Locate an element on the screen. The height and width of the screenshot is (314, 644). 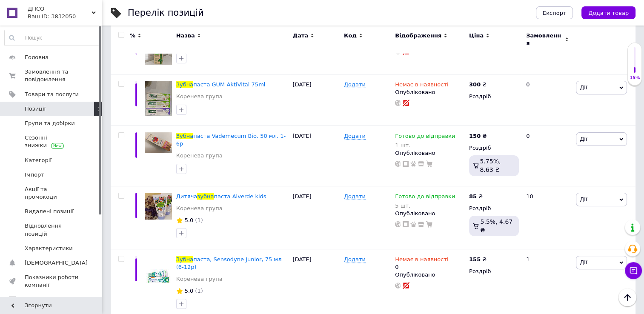
span: Позиції is located at coordinates (35, 109).